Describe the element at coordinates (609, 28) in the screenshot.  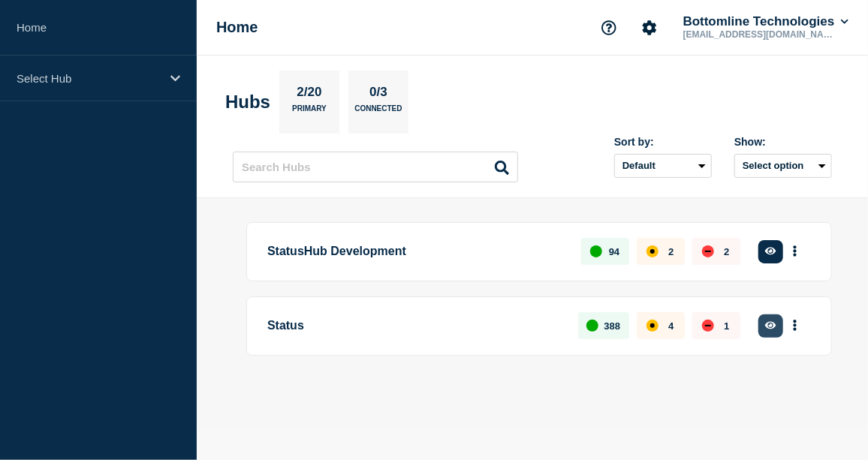
I see `button: Support` at that location.